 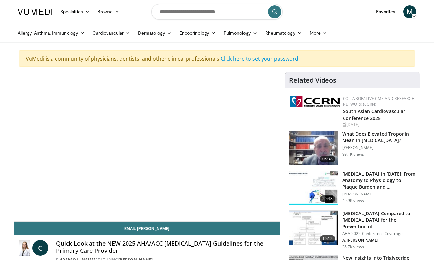 I want to click on span: 10:12, so click(x=327, y=239).